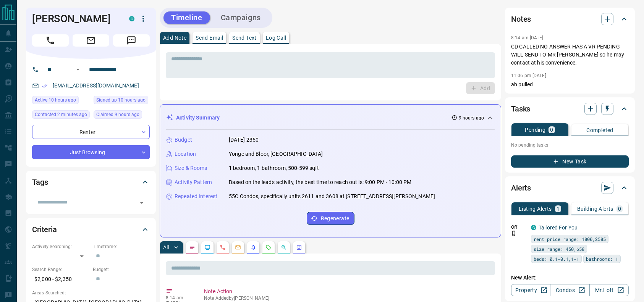 The height and width of the screenshot is (302, 644). Describe the element at coordinates (60, 269) in the screenshot. I see `p: Search Range:` at that location.